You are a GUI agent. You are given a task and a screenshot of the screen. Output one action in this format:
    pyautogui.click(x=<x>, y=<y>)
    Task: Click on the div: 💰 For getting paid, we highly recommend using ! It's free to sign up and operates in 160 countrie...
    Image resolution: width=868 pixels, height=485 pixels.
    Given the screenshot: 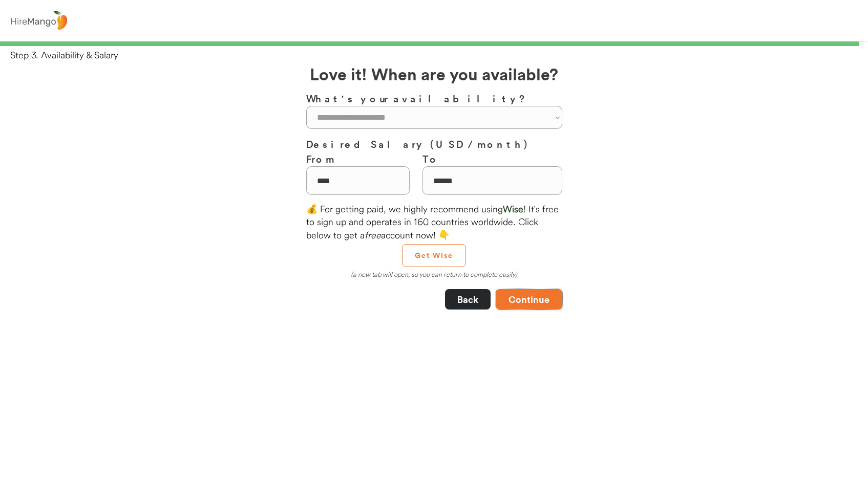 What is the action you would take?
    pyautogui.click(x=434, y=222)
    